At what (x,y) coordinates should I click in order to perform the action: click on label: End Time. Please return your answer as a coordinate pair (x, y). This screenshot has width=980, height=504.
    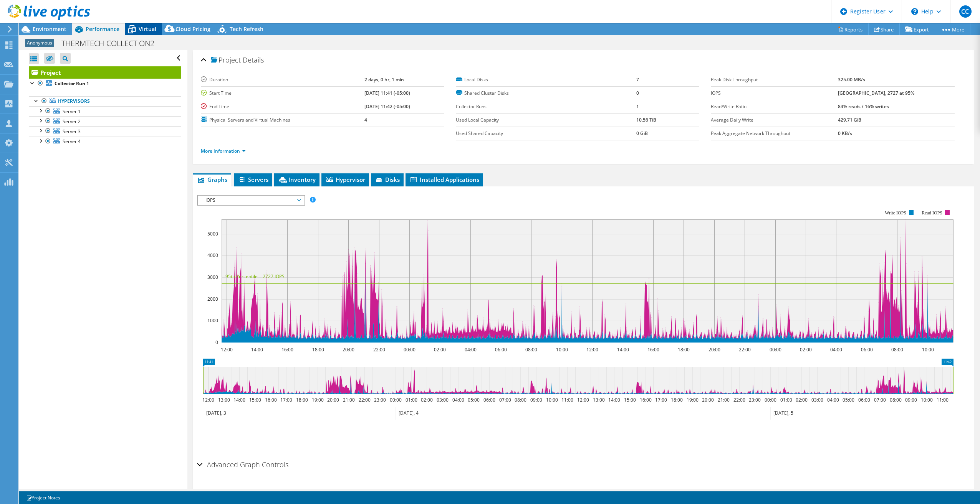
    Looking at the image, I should click on (282, 107).